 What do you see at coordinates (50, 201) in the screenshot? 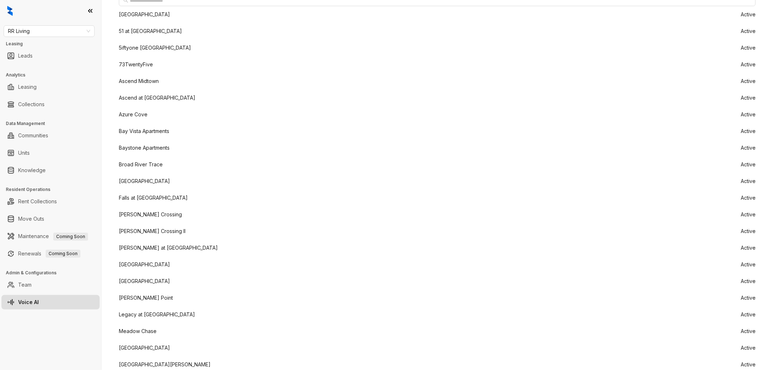
I see `li: Rent Collections` at bounding box center [50, 201].